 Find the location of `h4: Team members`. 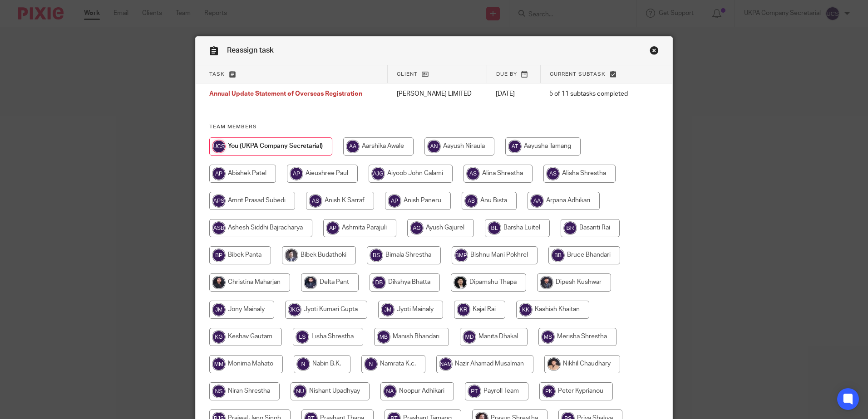

h4: Team members is located at coordinates (434, 127).